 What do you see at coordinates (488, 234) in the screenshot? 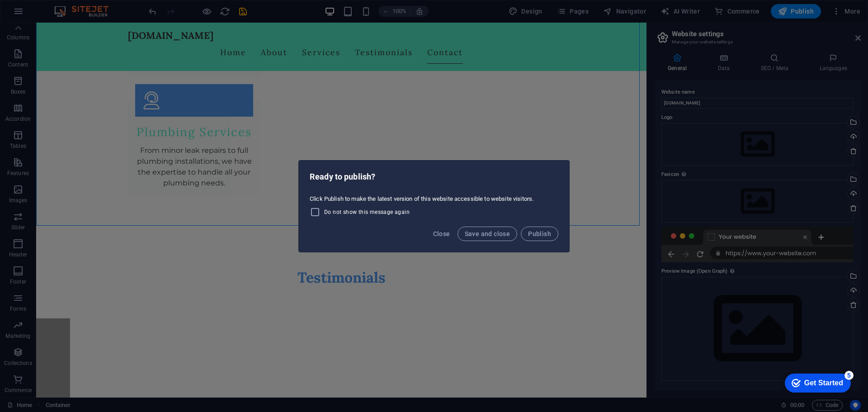
I see `button: Save and close` at bounding box center [488, 234].